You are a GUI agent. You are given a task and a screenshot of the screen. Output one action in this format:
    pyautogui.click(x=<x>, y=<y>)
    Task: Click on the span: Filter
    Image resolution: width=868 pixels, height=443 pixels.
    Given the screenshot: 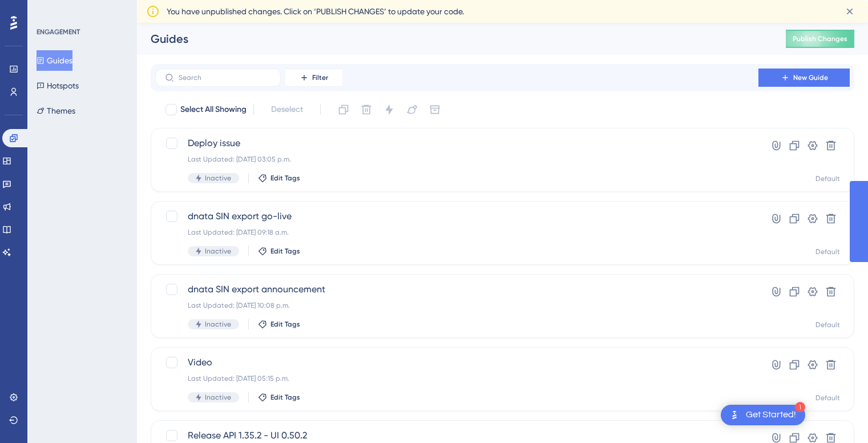 What is the action you would take?
    pyautogui.click(x=321, y=77)
    